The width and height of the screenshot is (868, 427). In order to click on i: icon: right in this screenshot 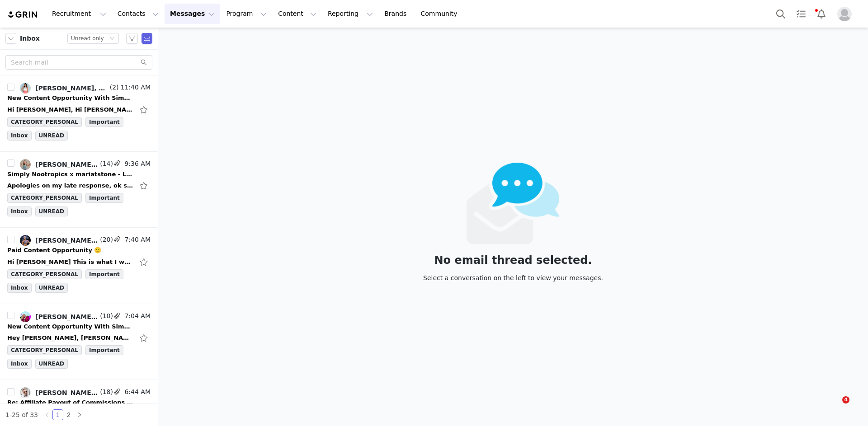, I will do `click(79, 415)`.